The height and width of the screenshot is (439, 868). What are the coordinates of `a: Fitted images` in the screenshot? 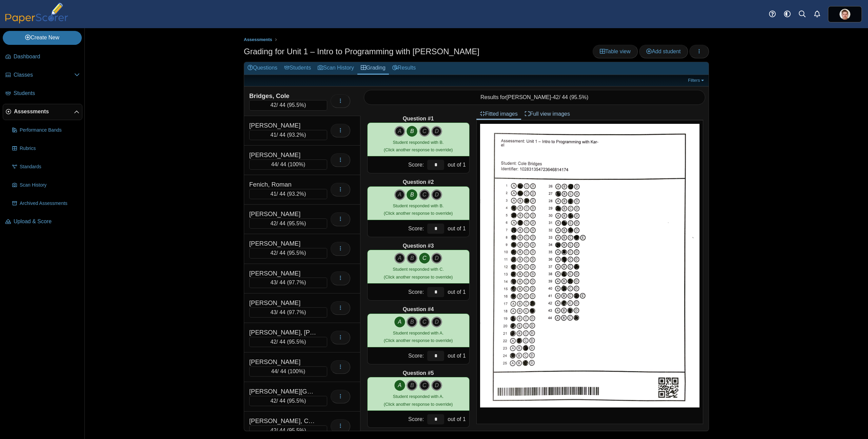 It's located at (499, 114).